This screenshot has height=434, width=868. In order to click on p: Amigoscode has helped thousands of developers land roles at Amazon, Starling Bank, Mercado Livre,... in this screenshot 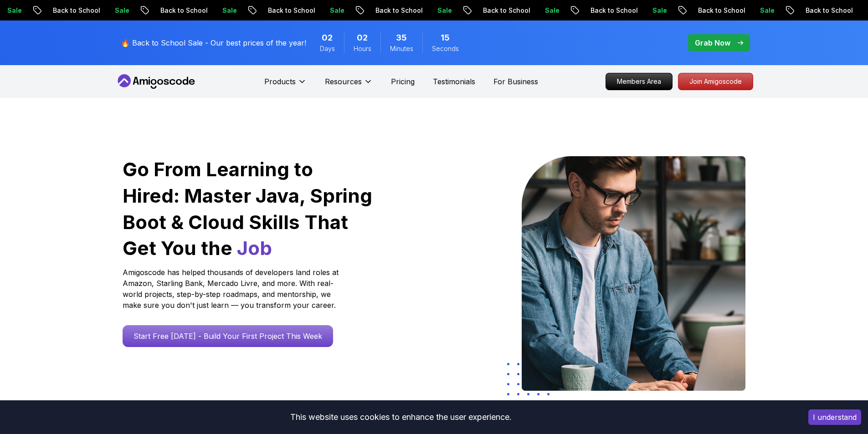, I will do `click(232, 289)`.